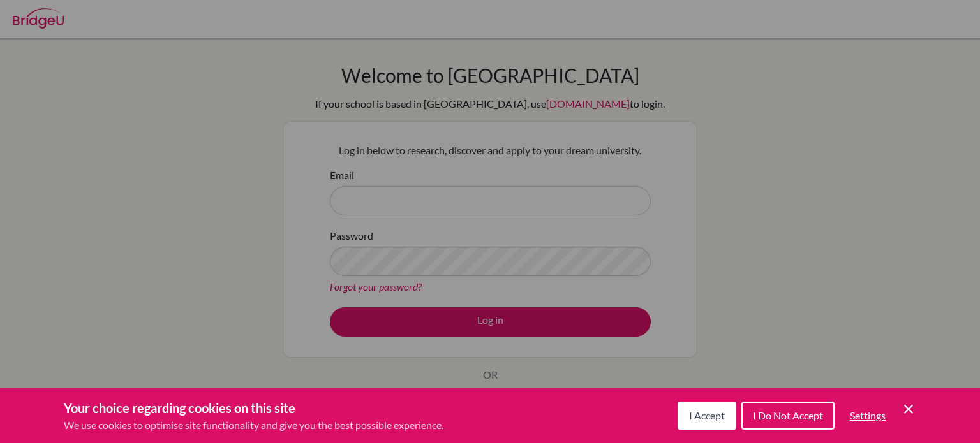 The width and height of the screenshot is (980, 443). Describe the element at coordinates (788, 415) in the screenshot. I see `span: I Do Not Accept` at that location.